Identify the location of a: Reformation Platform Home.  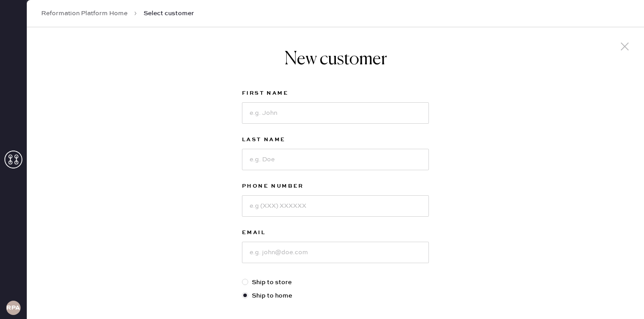
(84, 14).